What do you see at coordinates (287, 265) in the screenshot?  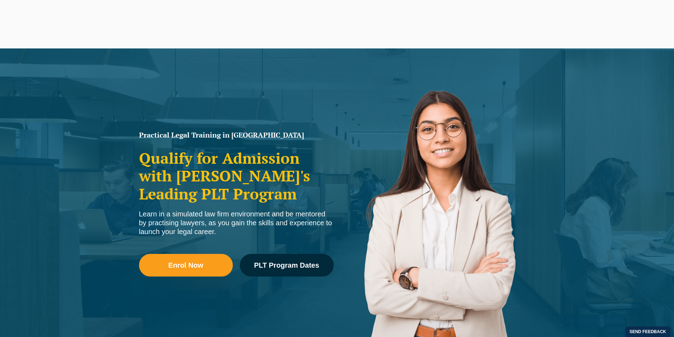 I see `a: PLT Program Dates` at bounding box center [287, 265].